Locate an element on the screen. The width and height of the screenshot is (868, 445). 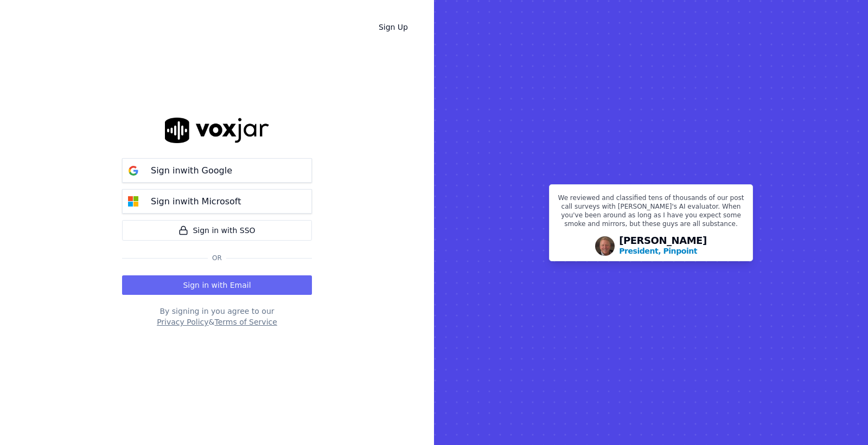
a: Sign in with SSO is located at coordinates (217, 231).